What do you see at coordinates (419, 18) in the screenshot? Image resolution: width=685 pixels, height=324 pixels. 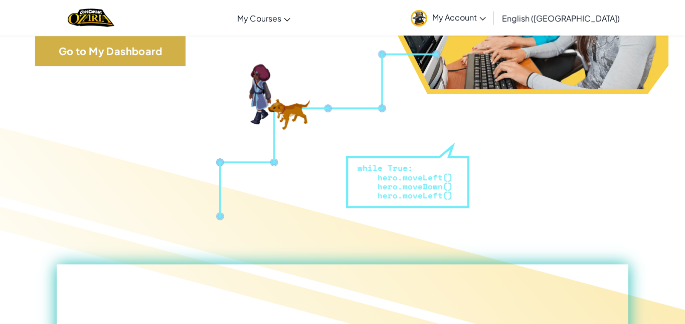 I see `img: avatar` at bounding box center [419, 18].